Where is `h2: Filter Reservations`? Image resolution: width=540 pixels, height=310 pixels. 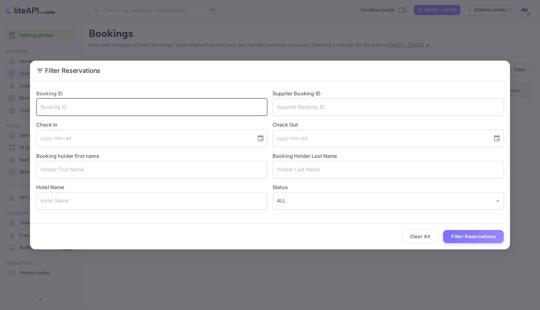
h2: Filter Reservations is located at coordinates (270, 71).